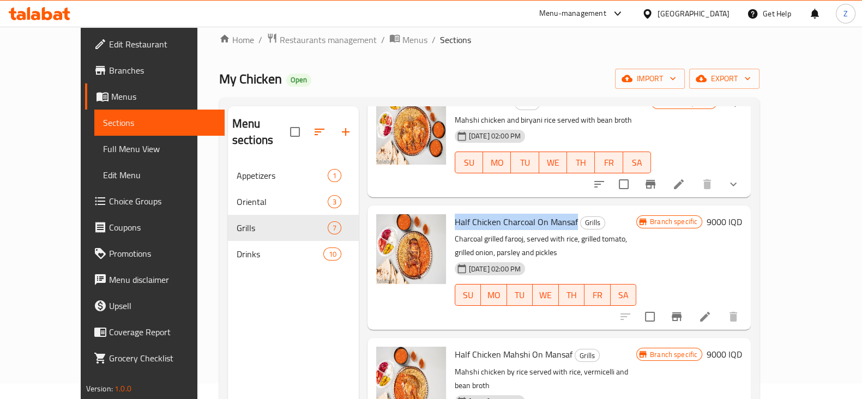 Image resolution: width=862 pixels, height=399 pixels. Describe the element at coordinates (155, 44) in the screenshot. I see `a: Edit Restaurant` at that location.